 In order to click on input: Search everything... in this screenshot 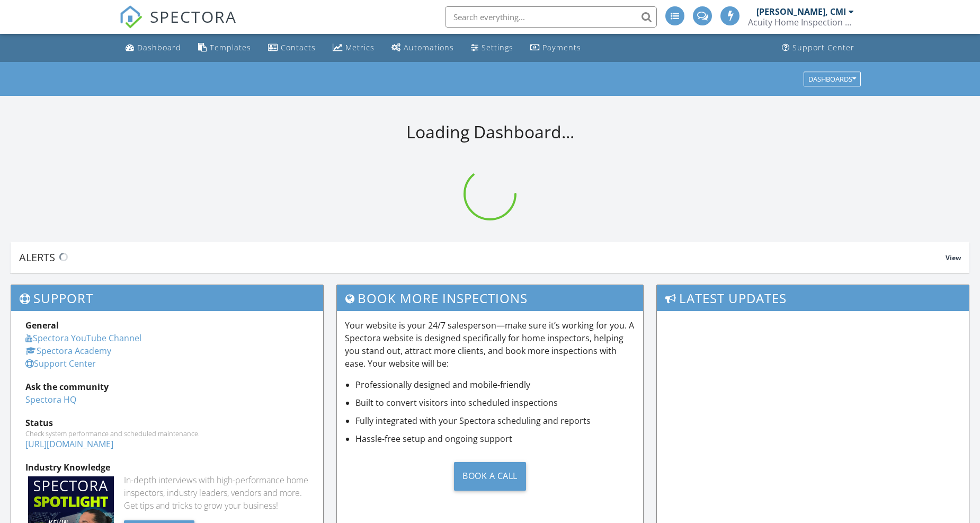, I will do `click(551, 17)`.